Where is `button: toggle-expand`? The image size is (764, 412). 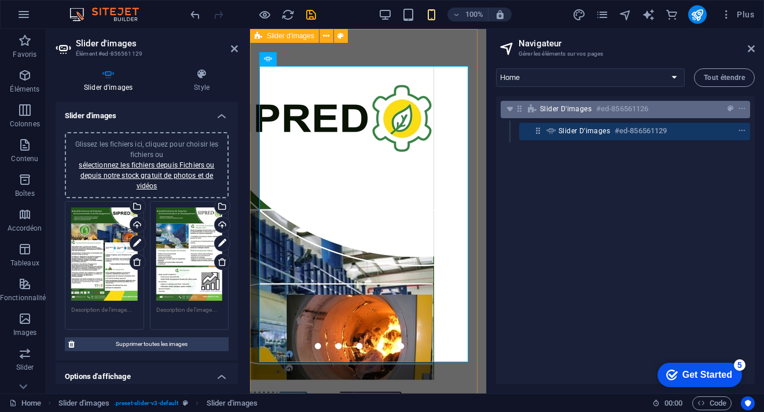
button: toggle-expand is located at coordinates (510, 109).